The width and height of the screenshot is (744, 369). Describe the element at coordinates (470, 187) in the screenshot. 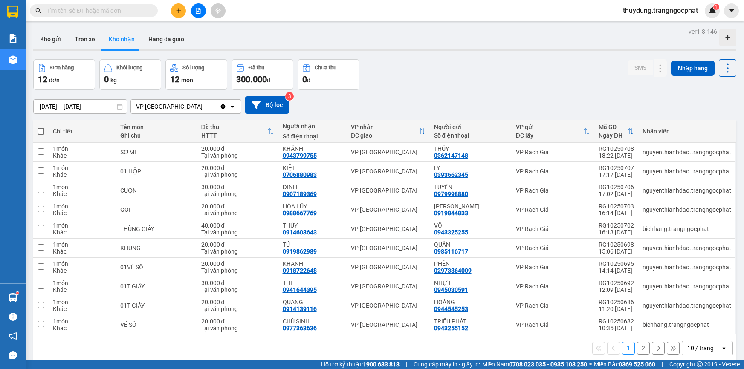

I see `div: TUYỀN` at that location.